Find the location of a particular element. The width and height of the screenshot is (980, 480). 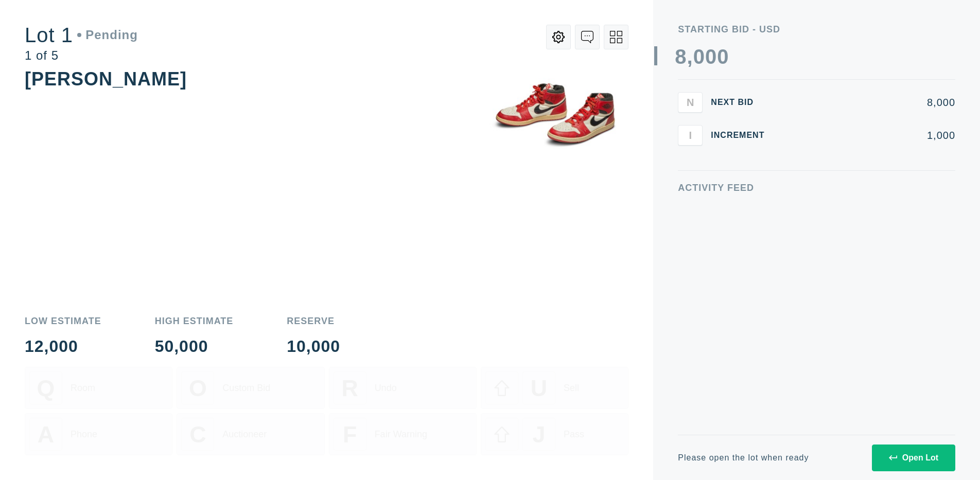

div: Activity Feed is located at coordinates (816, 188).